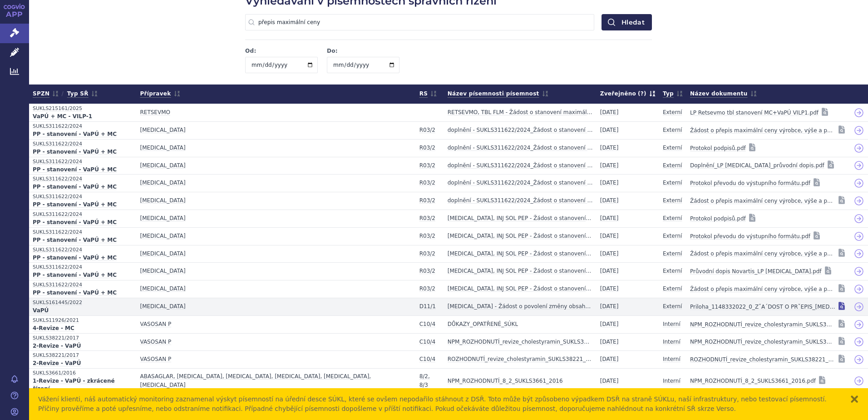  What do you see at coordinates (163, 307) in the screenshot?
I see `span: DUPIXENT` at bounding box center [163, 307].